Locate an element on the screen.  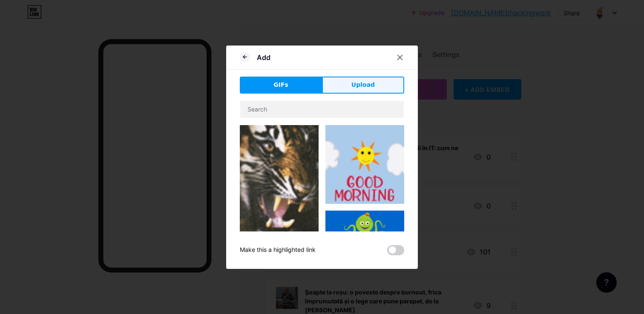
div: Make this a highlighted link is located at coordinates (278, 250).